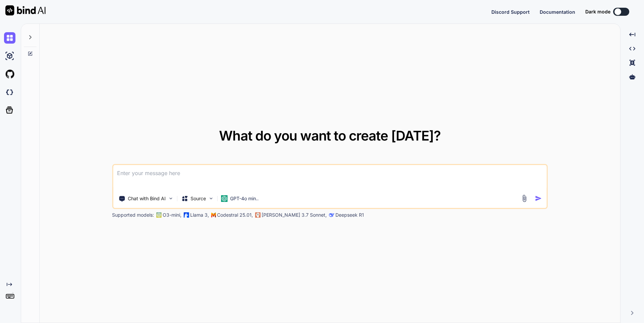  I want to click on img: darkCloudIdeIcon, so click(9, 92).